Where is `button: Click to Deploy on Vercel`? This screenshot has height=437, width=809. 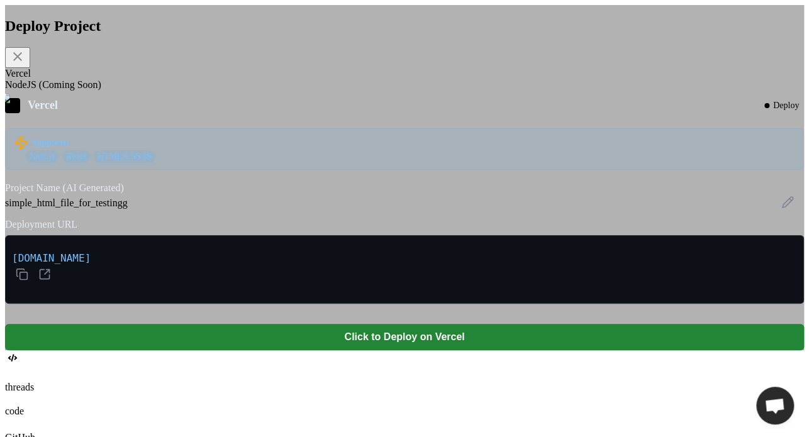 button: Click to Deploy on Vercel is located at coordinates (404, 337).